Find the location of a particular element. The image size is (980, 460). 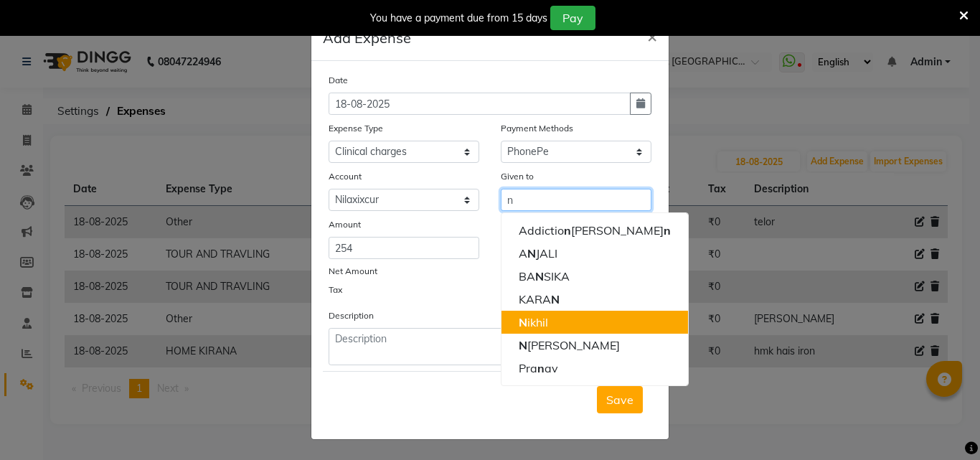

span: Save is located at coordinates (620, 400).